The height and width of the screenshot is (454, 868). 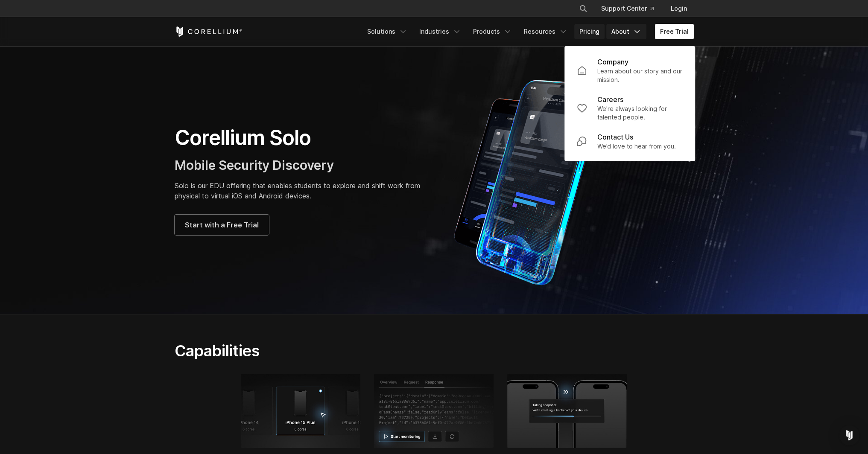 What do you see at coordinates (636, 146) in the screenshot?
I see `p: We’d love to hear from you.` at bounding box center [636, 146].